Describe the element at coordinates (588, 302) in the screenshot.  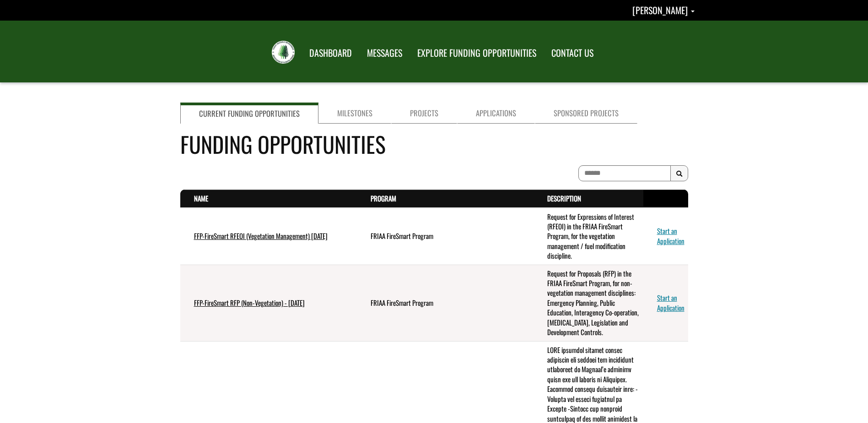
I see `td: Request for Proposals (RFP) in the FRIAA FireSmart Program, for non-vegetation management discipl...` at that location.